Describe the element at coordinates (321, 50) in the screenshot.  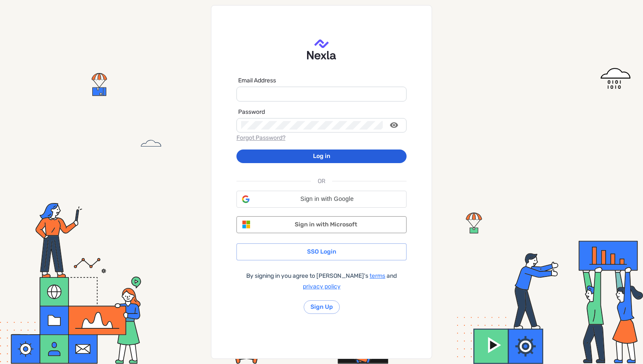
I see `img: logo` at that location.